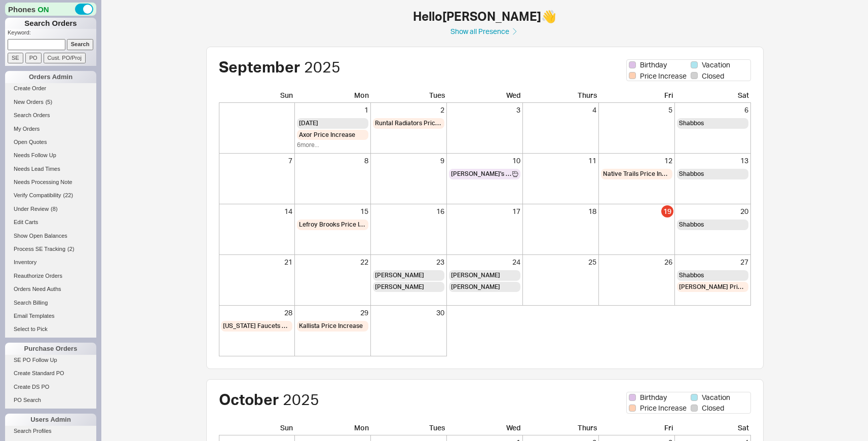 The height and width of the screenshot is (441, 868). Describe the element at coordinates (560, 161) in the screenshot. I see `div: 11` at that location.